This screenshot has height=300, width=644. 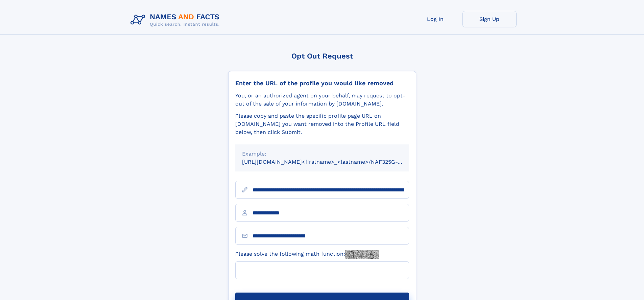 I want to click on a: Log In, so click(x=436, y=19).